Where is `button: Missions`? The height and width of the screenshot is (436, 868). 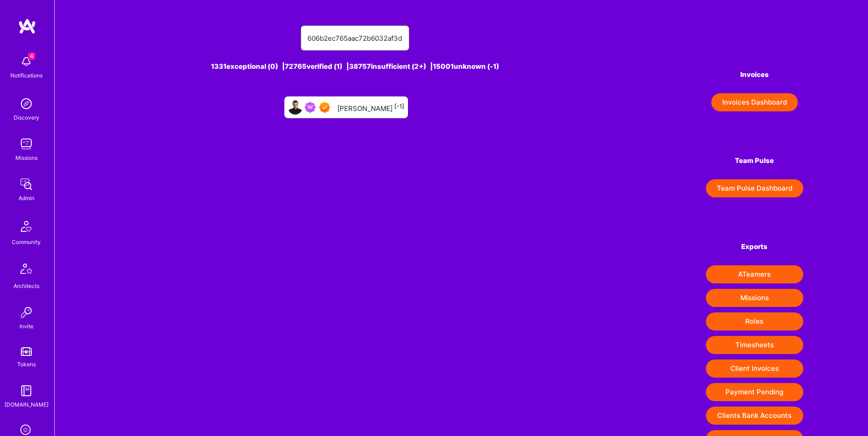
button: Missions is located at coordinates (754, 298).